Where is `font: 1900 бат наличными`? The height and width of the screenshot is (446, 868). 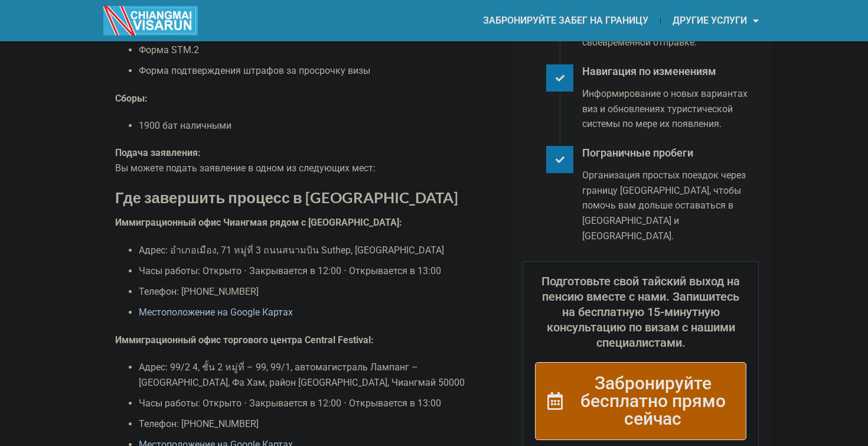 font: 1900 бат наличными is located at coordinates (185, 125).